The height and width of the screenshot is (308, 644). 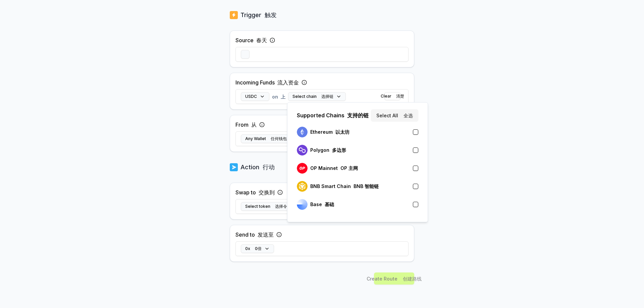 What do you see at coordinates (254, 125) in the screenshot?
I see `font: 从` at bounding box center [254, 125].